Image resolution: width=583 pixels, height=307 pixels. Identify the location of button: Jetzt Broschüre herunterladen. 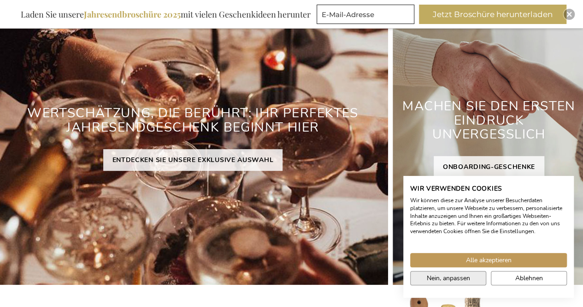
(493, 14).